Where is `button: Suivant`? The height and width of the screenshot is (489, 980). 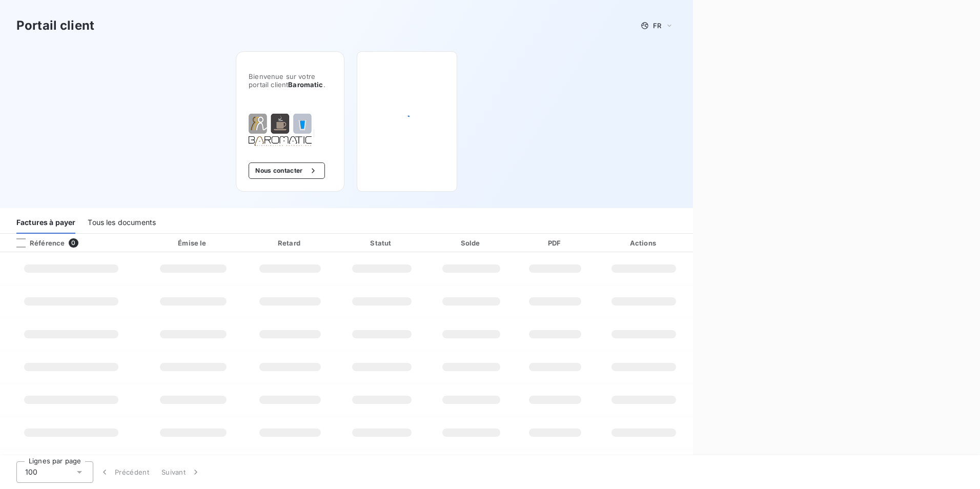 button: Suivant is located at coordinates (181, 472).